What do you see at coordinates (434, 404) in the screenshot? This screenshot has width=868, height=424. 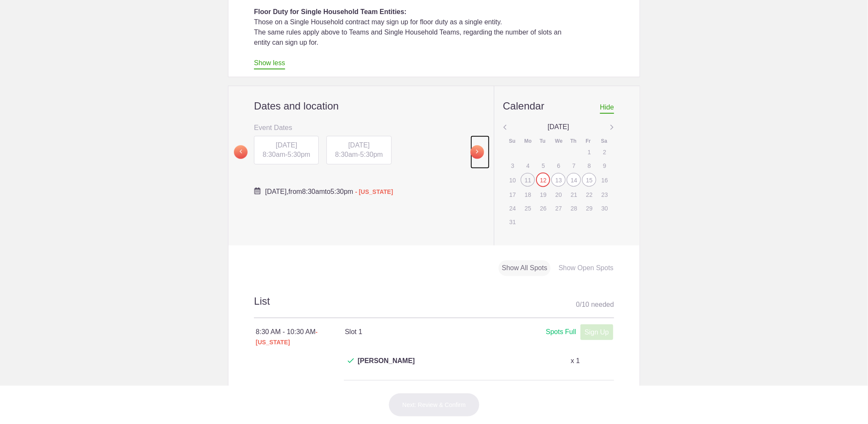 I see `button: Next: Review & Confirm` at bounding box center [434, 404].